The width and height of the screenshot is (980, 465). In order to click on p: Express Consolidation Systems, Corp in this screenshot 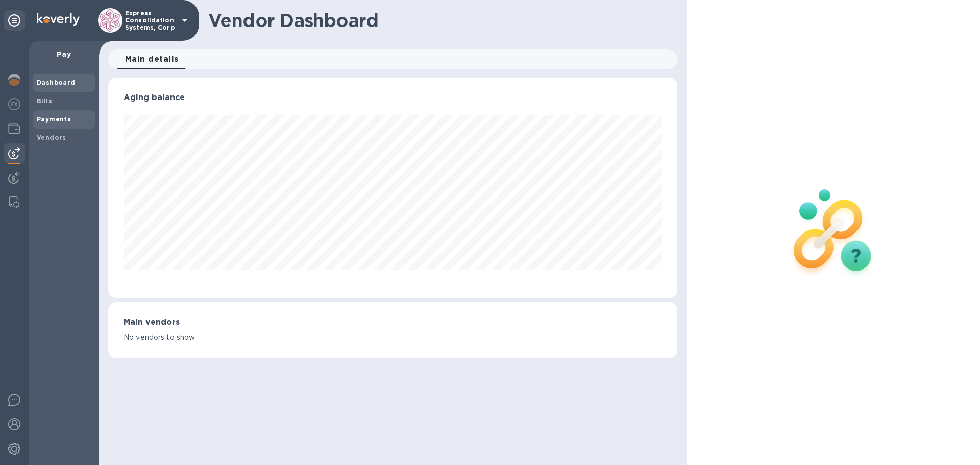, I will do `click(151, 21)`.